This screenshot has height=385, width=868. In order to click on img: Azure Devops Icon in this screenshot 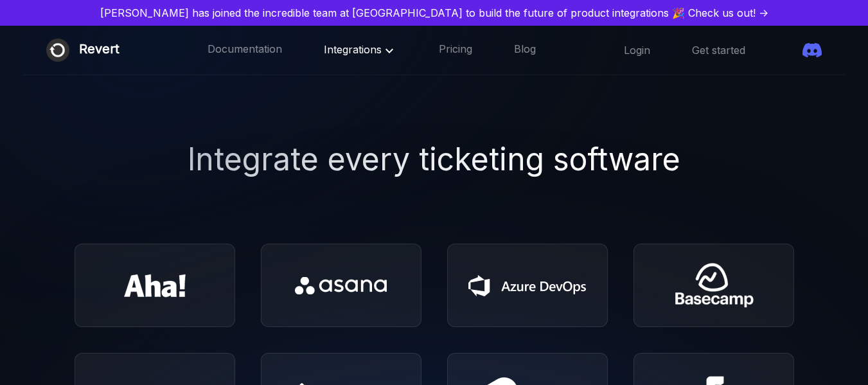, I will do `click(527, 286)`.